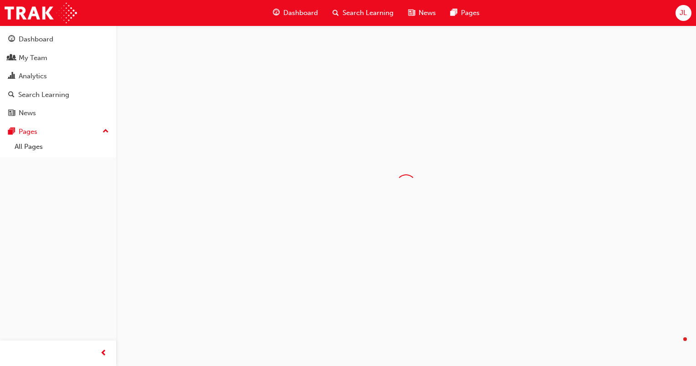 Image resolution: width=696 pixels, height=366 pixels. What do you see at coordinates (103, 353) in the screenshot?
I see `span: prev-icon` at bounding box center [103, 353].